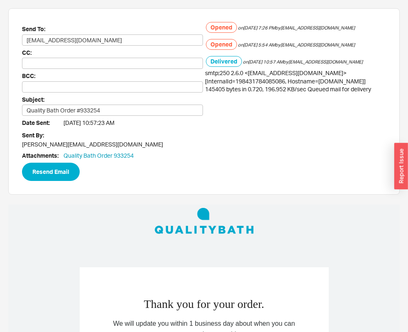 This screenshot has height=332, width=408. What do you see at coordinates (43, 135) in the screenshot?
I see `span: Sent By:` at bounding box center [43, 135].